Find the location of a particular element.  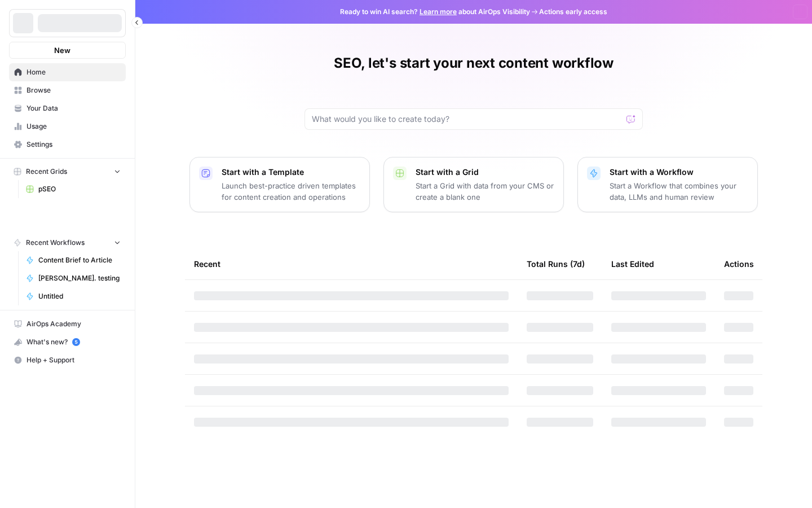

span: Content Brief to Article is located at coordinates (79, 260).